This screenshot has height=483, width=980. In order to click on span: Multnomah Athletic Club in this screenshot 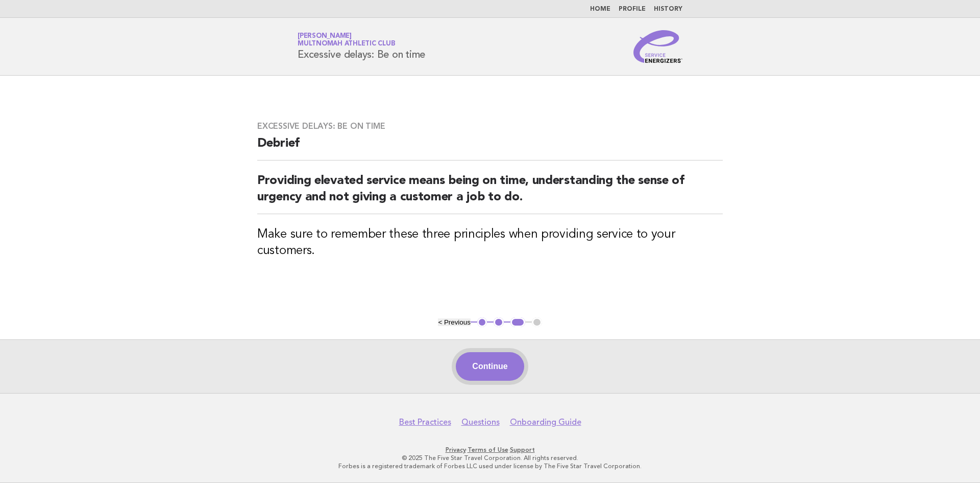, I will do `click(346, 44)`.